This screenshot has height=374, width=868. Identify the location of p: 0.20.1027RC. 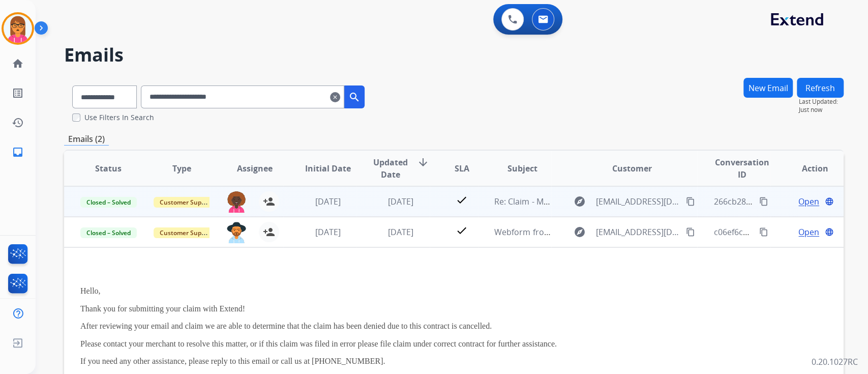
(835, 362).